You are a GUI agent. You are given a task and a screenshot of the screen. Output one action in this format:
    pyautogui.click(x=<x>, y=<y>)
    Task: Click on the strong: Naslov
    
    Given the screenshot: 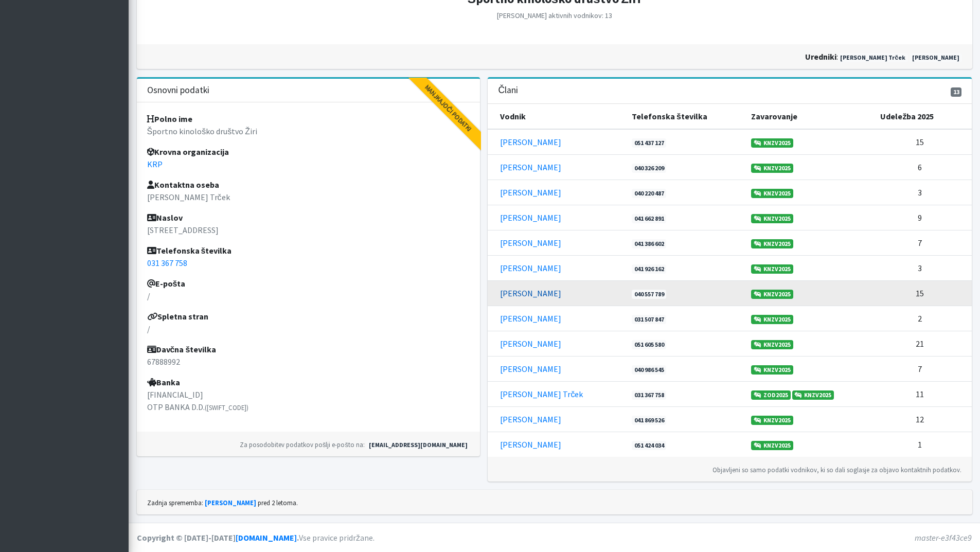 What is the action you would take?
    pyautogui.click(x=165, y=217)
    